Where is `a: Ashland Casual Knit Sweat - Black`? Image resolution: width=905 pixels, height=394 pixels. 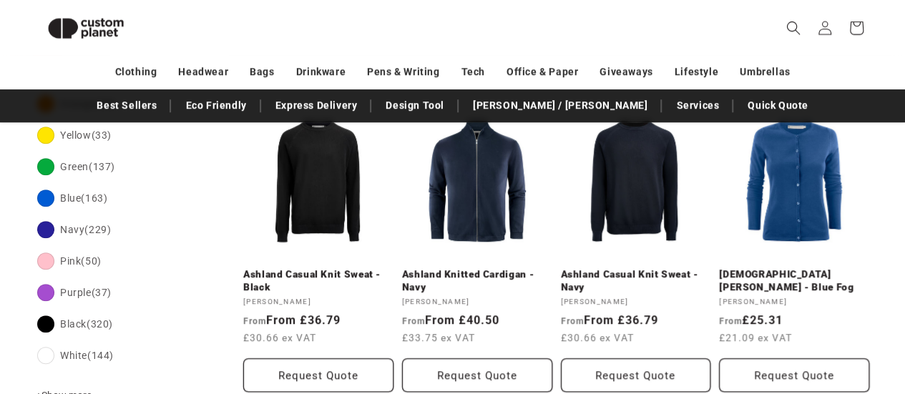
a: Ashland Casual Knit Sweat - Black is located at coordinates (318, 281).